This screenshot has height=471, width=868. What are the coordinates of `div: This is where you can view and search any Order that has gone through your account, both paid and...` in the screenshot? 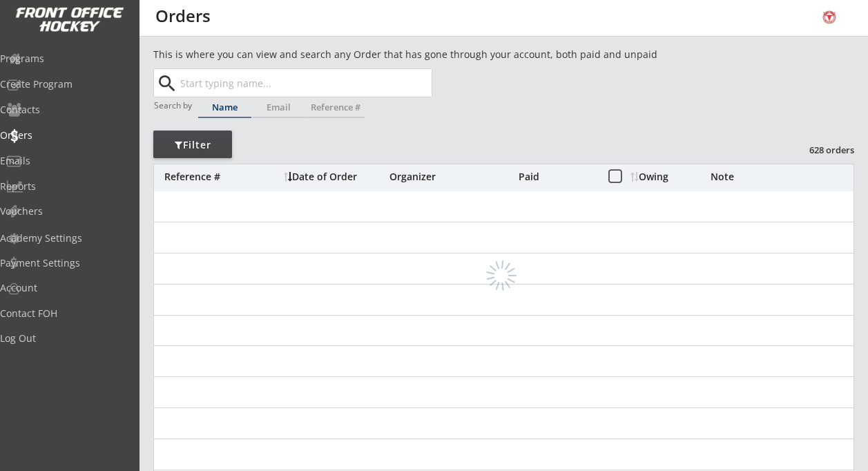 It's located at (445, 55).